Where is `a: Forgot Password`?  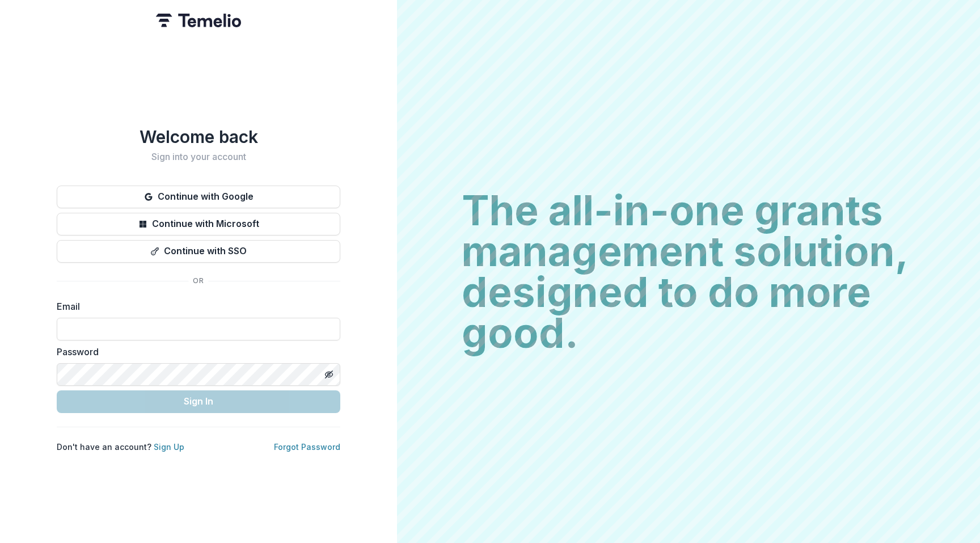 a: Forgot Password is located at coordinates (307, 446).